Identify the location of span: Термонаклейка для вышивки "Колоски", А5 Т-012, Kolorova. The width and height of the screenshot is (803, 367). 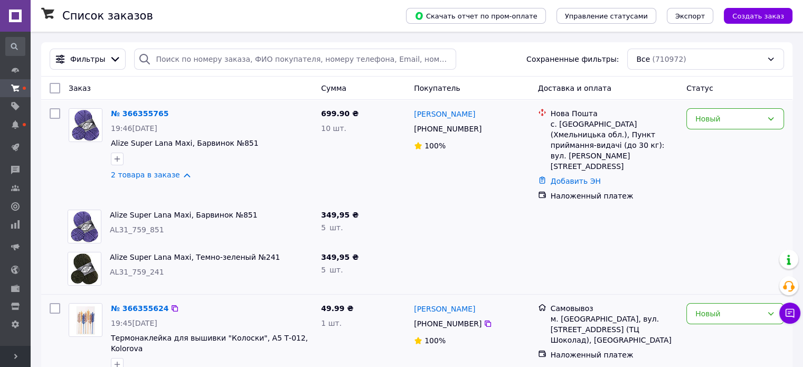
(209, 343).